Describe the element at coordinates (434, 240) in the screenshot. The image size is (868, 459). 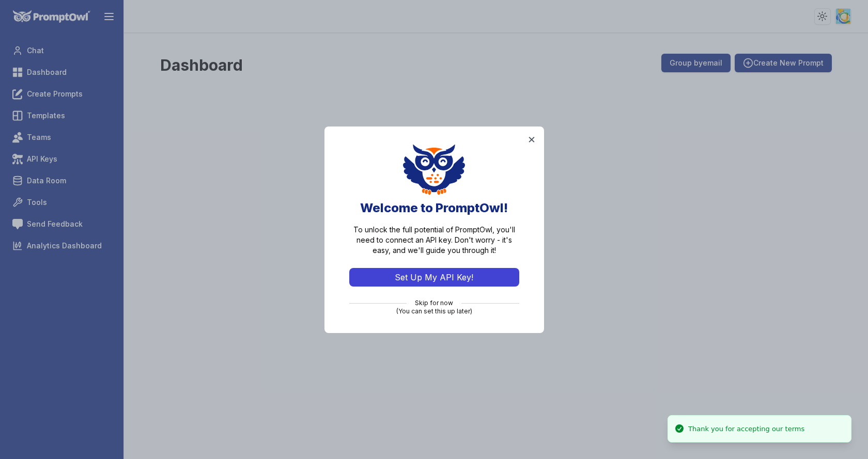
I see `p: To unlock the full potential of PromptOwl, you'll need to connect an API key. Don't worry - it's ...` at that location.